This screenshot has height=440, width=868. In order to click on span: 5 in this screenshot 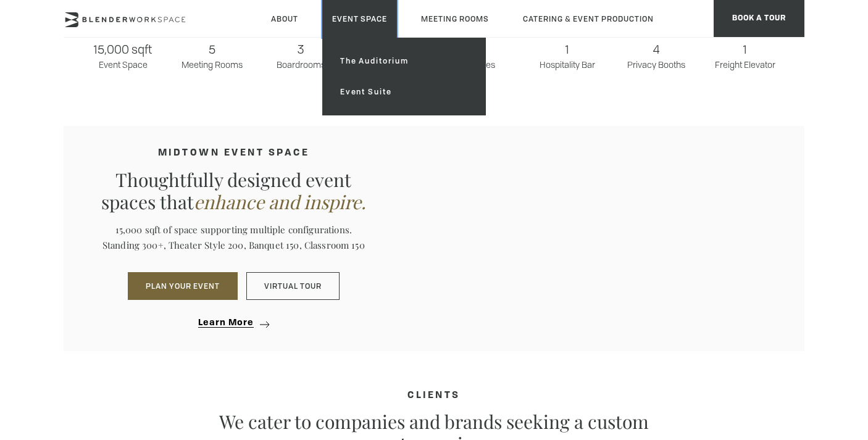, I will do `click(212, 50)`.